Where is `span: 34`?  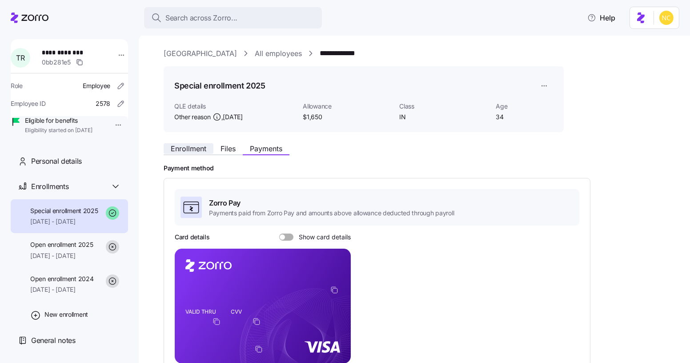 span: 34 is located at coordinates (524, 117).